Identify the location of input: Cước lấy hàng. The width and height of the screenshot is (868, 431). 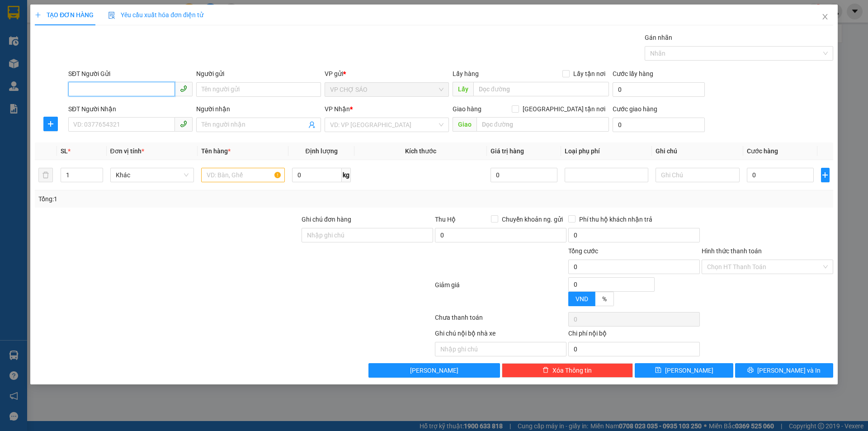
(659, 90).